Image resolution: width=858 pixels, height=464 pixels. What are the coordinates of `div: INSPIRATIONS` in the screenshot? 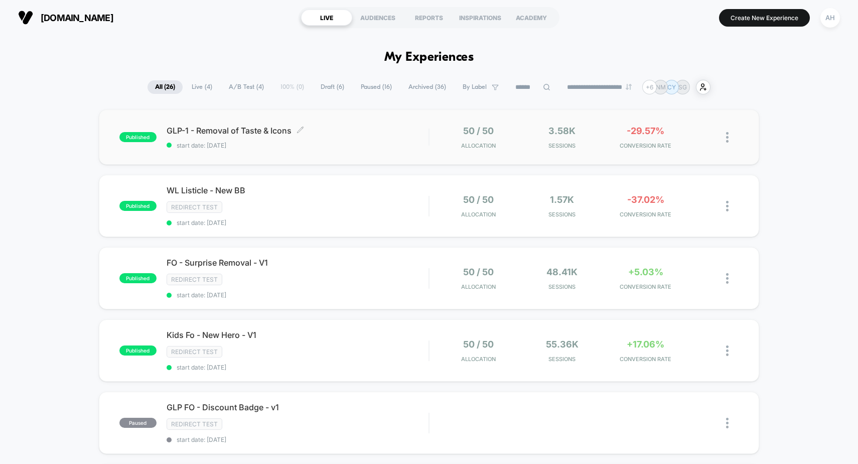 It's located at (480, 18).